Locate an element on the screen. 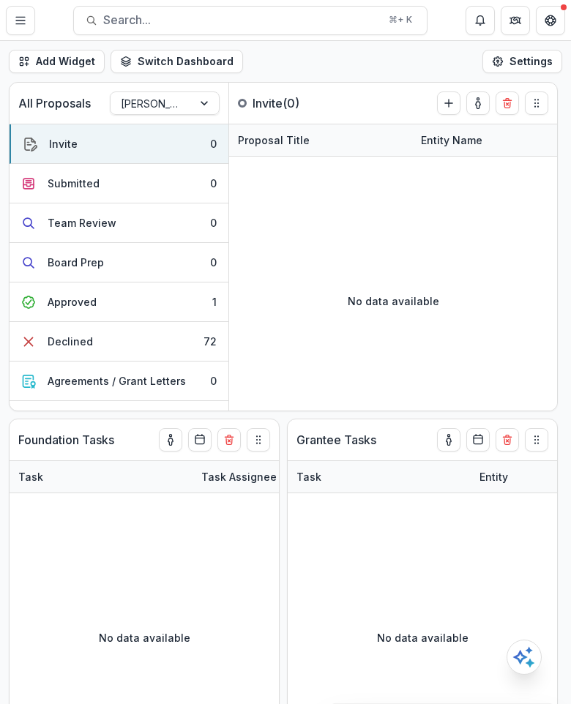  div: Team Review is located at coordinates (82, 222).